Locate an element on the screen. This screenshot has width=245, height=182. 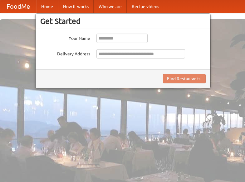
a: How it works is located at coordinates (76, 7).